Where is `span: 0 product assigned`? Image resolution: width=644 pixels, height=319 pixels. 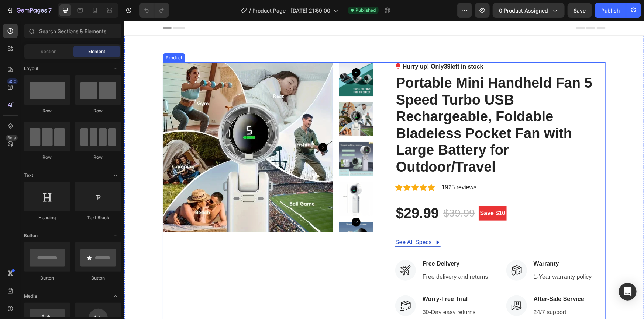
span: 0 product assigned is located at coordinates (523, 10).